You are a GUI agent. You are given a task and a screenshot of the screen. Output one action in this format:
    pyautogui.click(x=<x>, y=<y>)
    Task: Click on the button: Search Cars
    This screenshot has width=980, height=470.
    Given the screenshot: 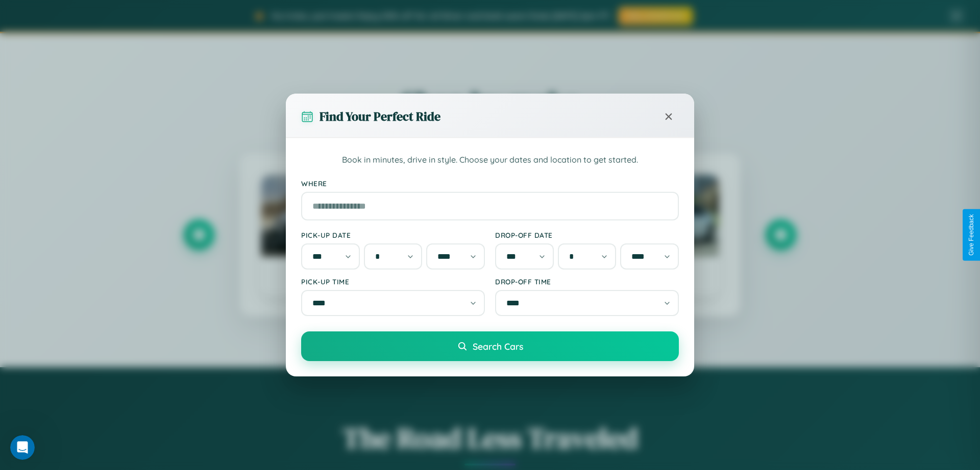 What is the action you would take?
    pyautogui.click(x=490, y=346)
    